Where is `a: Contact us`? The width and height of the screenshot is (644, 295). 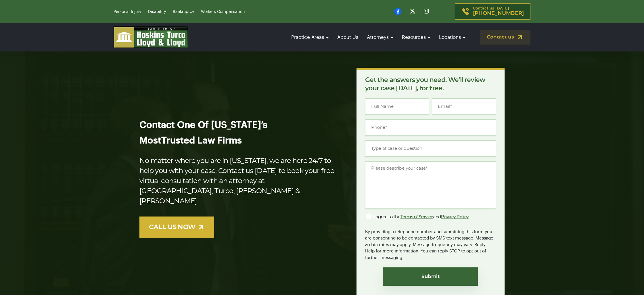 a: Contact us is located at coordinates (505, 37).